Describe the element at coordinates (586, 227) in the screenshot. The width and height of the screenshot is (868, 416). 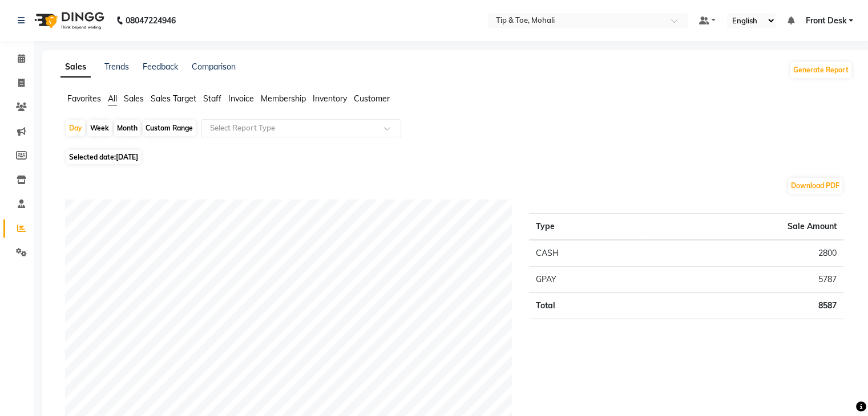
I see `th: Type` at that location.